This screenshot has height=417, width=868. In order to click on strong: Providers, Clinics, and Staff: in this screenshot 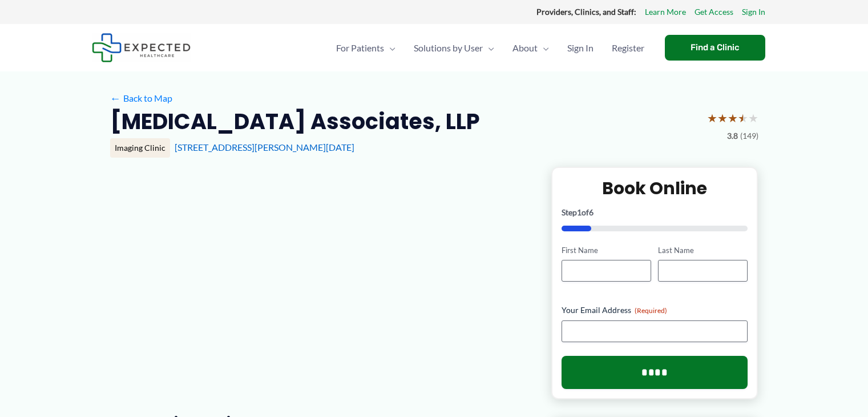, I will do `click(586, 11)`.